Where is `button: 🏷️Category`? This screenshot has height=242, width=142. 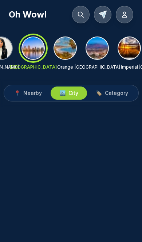
button: 🏷️Category is located at coordinates (112, 93).